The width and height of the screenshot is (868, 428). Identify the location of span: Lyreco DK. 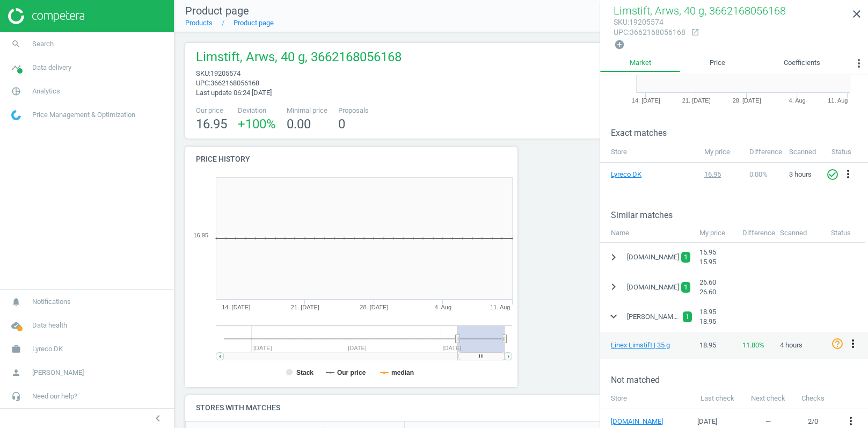
(47, 349).